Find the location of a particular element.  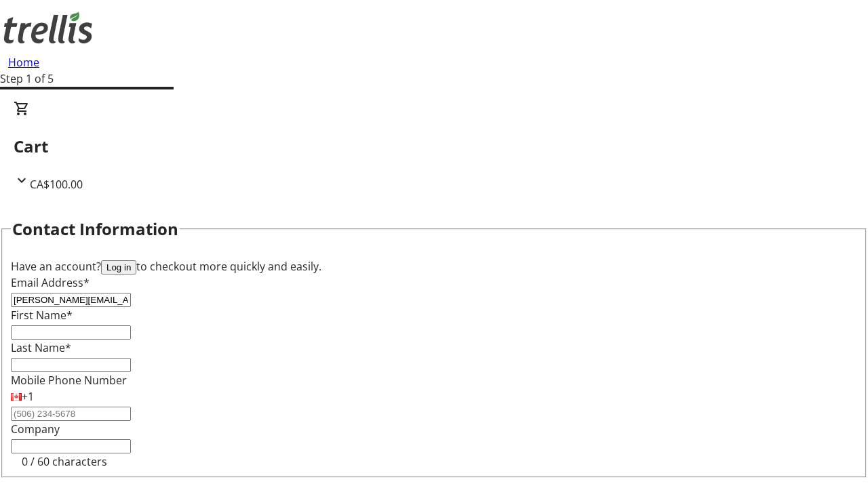

label: Email Address* is located at coordinates (51, 282).